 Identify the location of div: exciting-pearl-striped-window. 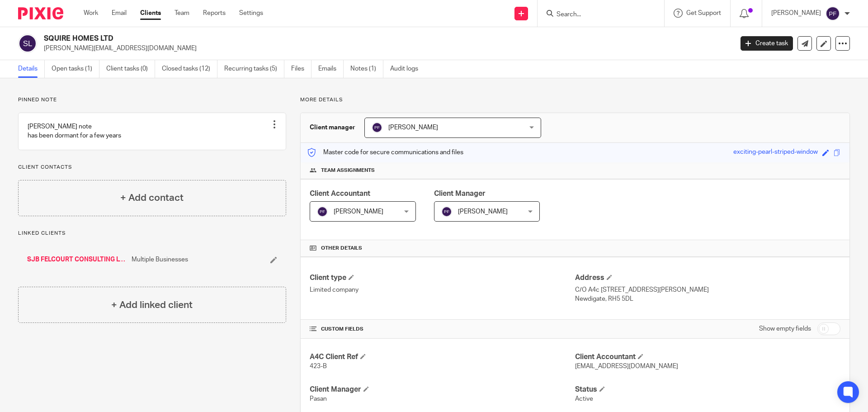
(775, 152).